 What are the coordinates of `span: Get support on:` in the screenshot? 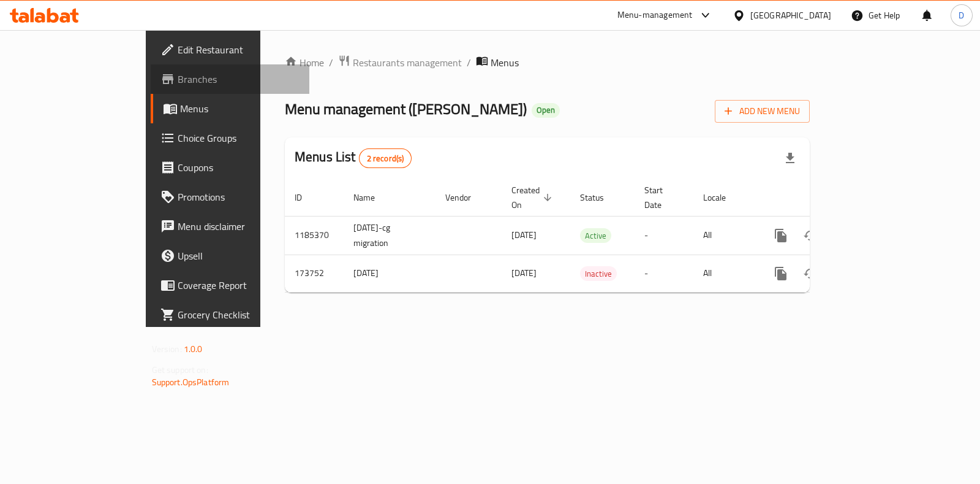 It's located at (180, 370).